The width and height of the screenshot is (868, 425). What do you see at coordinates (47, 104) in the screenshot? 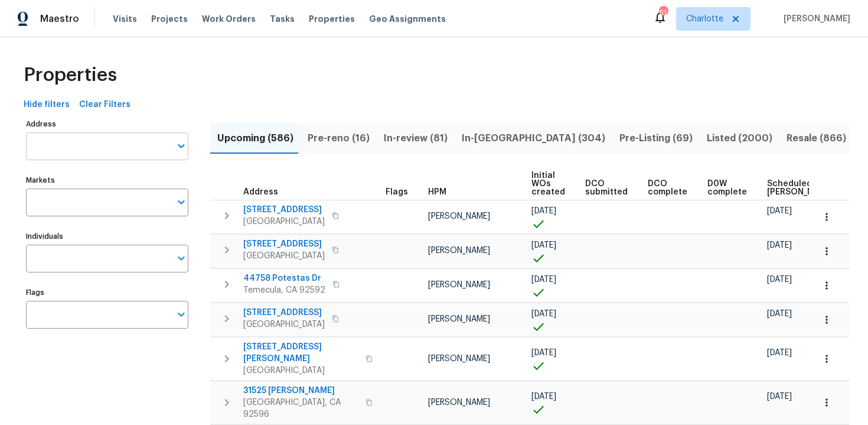
I see `span: Hide filters` at bounding box center [47, 104].